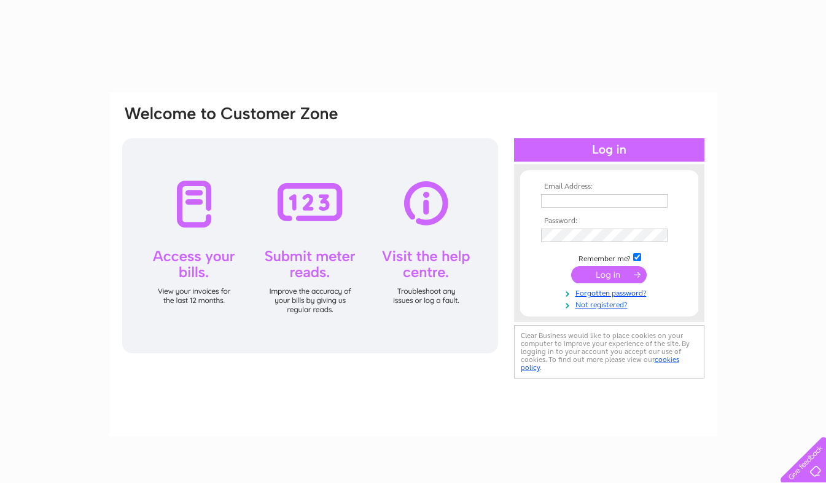  What do you see at coordinates (609, 187) in the screenshot?
I see `th: Email Address:` at bounding box center [609, 187].